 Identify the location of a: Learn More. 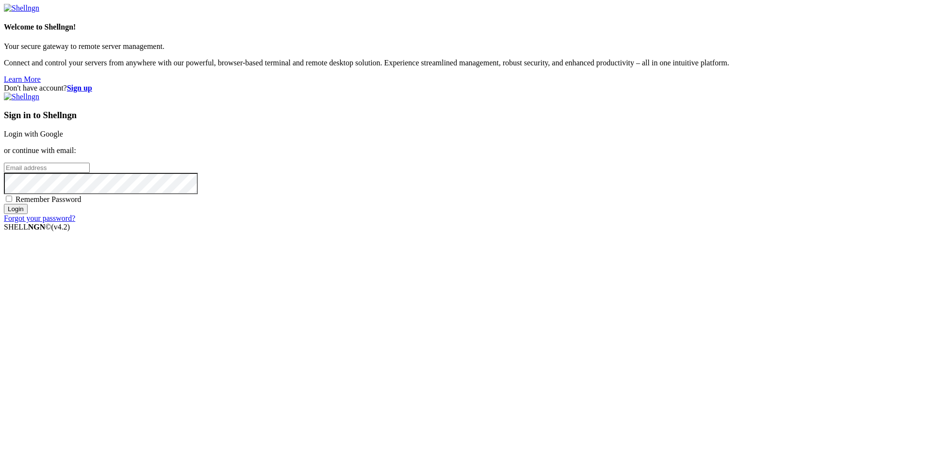
(22, 79).